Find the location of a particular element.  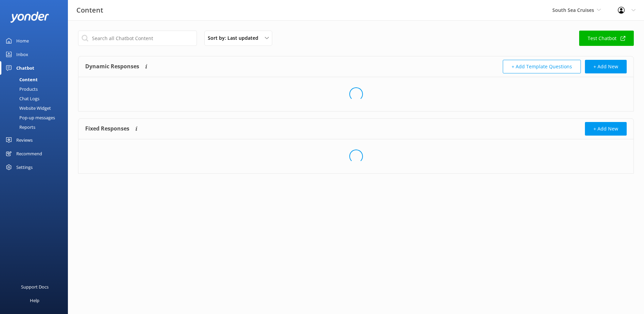

div: Home is located at coordinates (22, 41).